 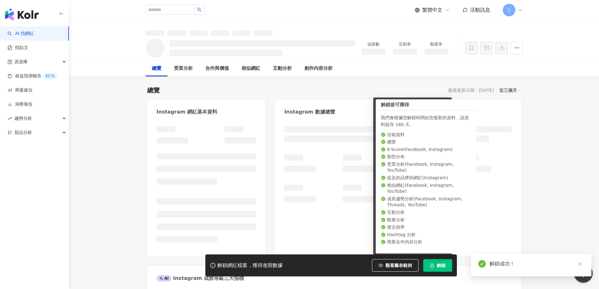 What do you see at coordinates (20, 90) in the screenshot?
I see `a: 商案媒合` at bounding box center [20, 90].